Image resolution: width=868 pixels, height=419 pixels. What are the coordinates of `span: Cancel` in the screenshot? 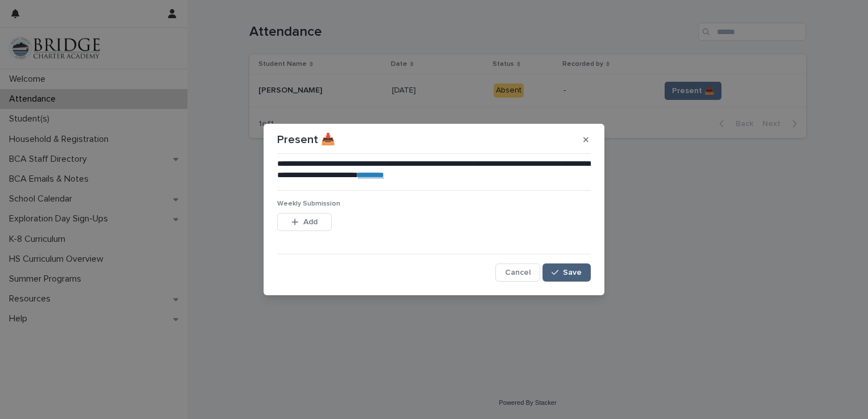 It's located at (518, 273).